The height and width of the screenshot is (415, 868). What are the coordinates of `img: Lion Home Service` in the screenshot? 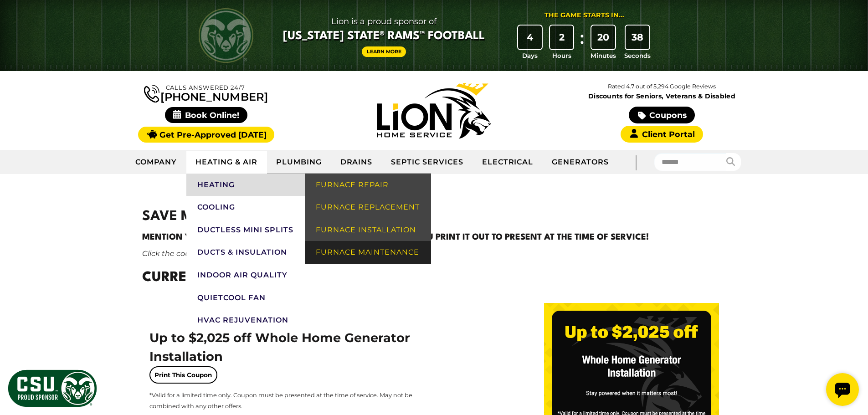 It's located at (434, 111).